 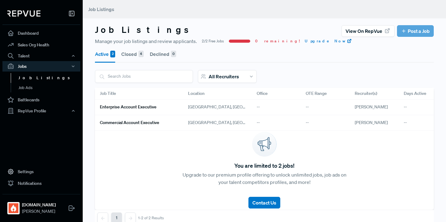 What do you see at coordinates (316, 93) in the screenshot?
I see `span: OTE Range` at bounding box center [316, 93].